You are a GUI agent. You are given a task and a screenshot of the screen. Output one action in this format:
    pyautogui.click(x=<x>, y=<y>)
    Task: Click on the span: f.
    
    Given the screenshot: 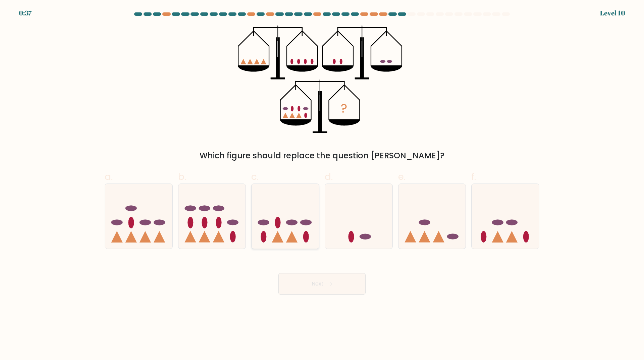 What is the action you would take?
    pyautogui.click(x=474, y=176)
    